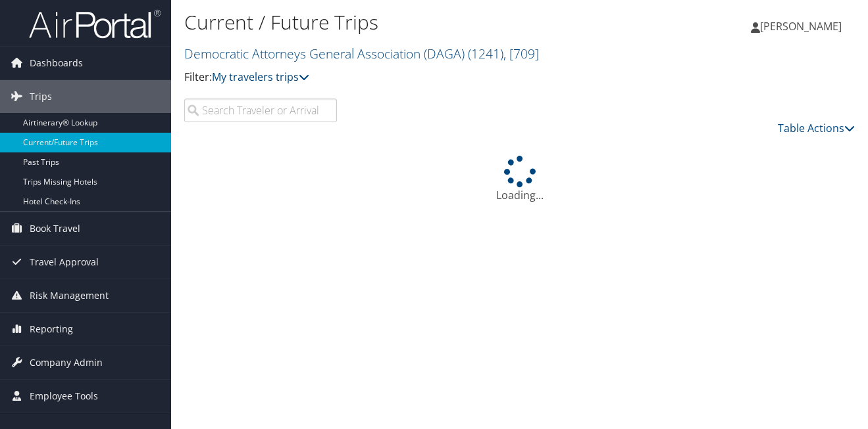 This screenshot has height=429, width=868. Describe the element at coordinates (815, 128) in the screenshot. I see `a: Table Actions` at that location.